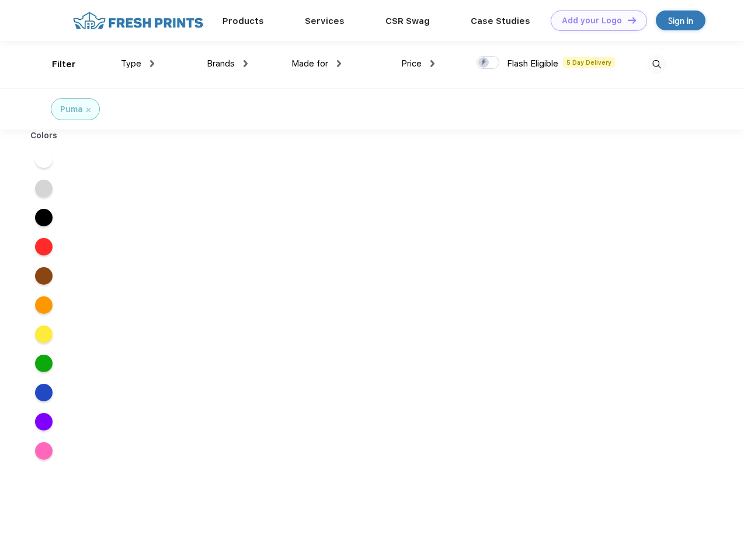 This screenshot has width=744, height=560. What do you see at coordinates (71, 109) in the screenshot?
I see `div: Puma` at bounding box center [71, 109].